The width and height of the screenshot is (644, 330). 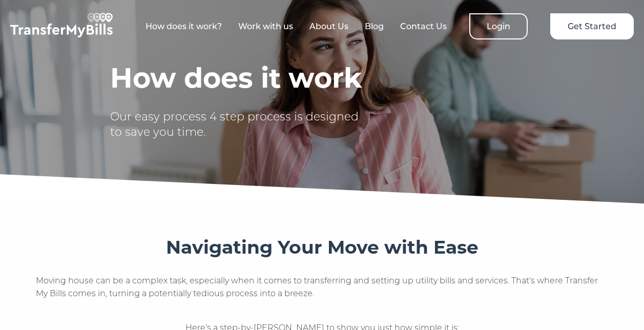 What do you see at coordinates (374, 26) in the screenshot?
I see `a: Blog` at bounding box center [374, 26].